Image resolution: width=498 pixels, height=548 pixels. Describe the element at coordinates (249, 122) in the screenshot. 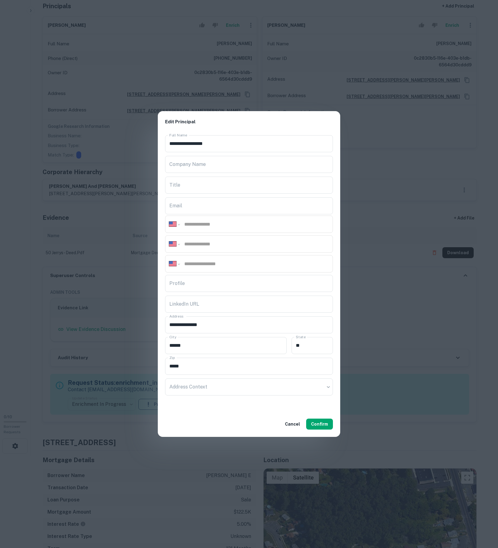

I see `h2: Edit Principal` at that location.